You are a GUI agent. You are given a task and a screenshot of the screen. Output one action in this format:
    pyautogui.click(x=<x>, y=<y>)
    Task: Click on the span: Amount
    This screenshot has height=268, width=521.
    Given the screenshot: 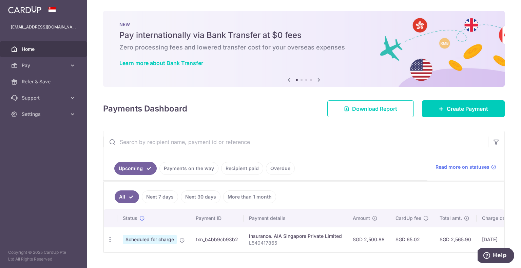 What is the action you would take?
    pyautogui.click(x=361, y=218)
    